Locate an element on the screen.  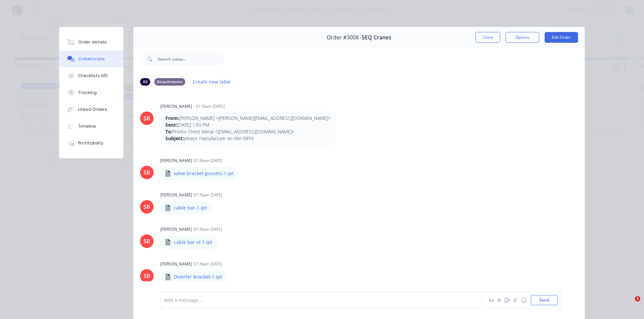
button: Linked Orders is located at coordinates (91, 109).